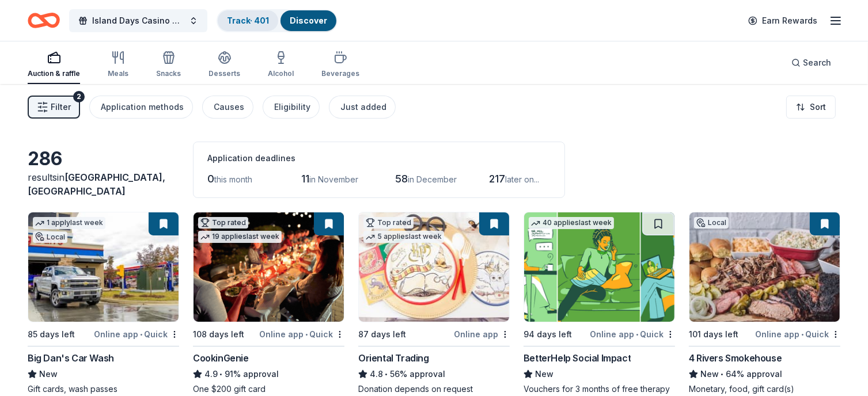 The image size is (868, 396). Describe the element at coordinates (764, 390) in the screenshot. I see `div: Monetary, food, gift card(s)` at that location.